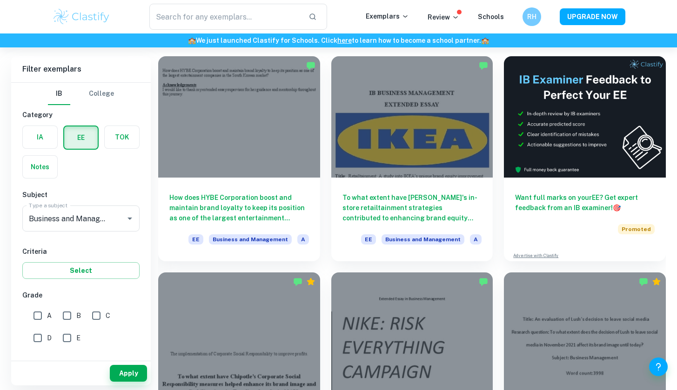  What do you see at coordinates (585, 159) in the screenshot?
I see `a: Want full marks on yourEE? Get expert feedback from an IB examiner!PromotedAdvertise with Clastify` at bounding box center [585, 159].